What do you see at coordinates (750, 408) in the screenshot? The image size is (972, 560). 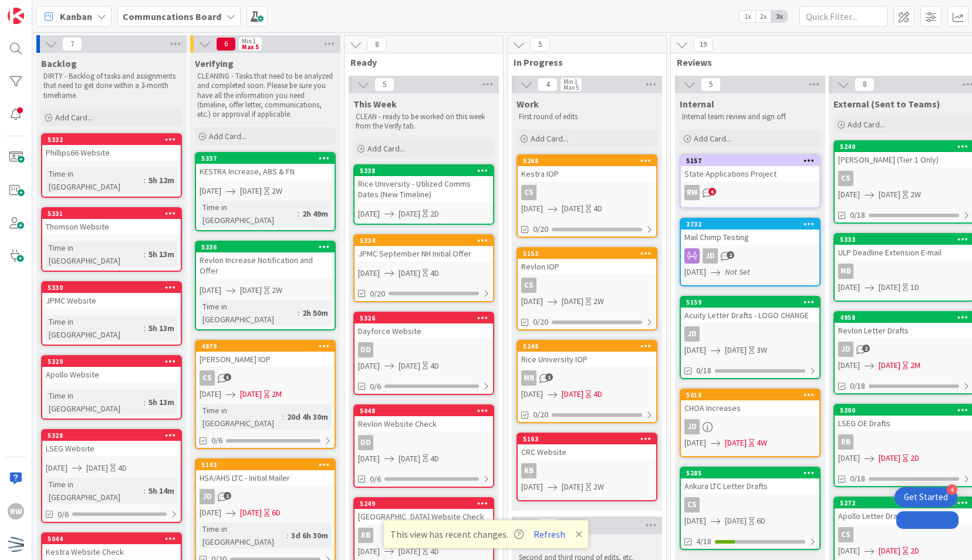 I see `div: CHOA Increases` at bounding box center [750, 408].